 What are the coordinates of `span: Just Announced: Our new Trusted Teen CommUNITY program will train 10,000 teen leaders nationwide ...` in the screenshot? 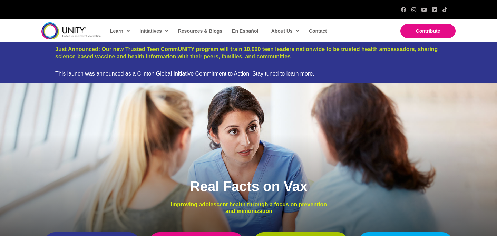 It's located at (246, 53).